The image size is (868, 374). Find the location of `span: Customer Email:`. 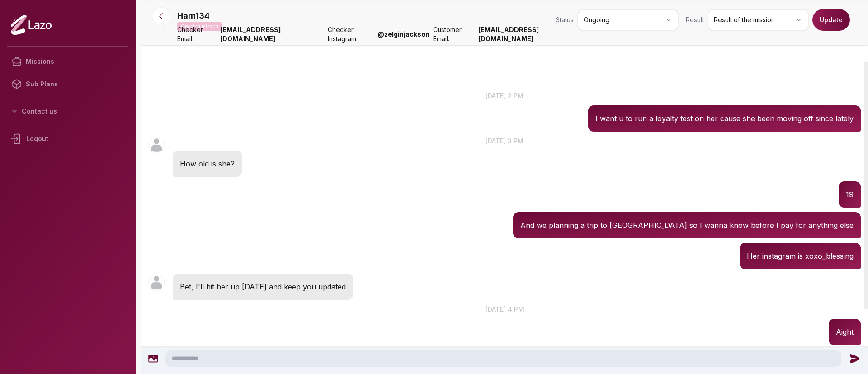

span: Customer Email: is located at coordinates (454, 34).